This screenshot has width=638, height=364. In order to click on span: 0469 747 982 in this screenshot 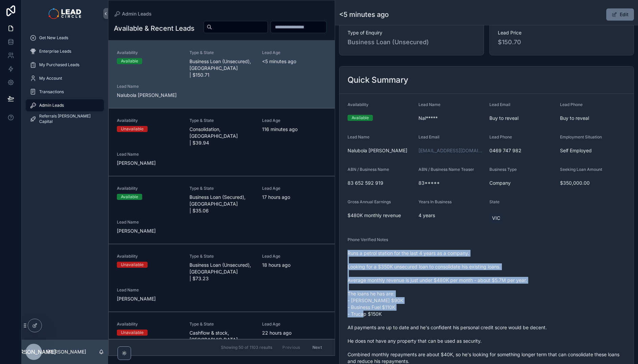, I will do `click(522, 150)`.